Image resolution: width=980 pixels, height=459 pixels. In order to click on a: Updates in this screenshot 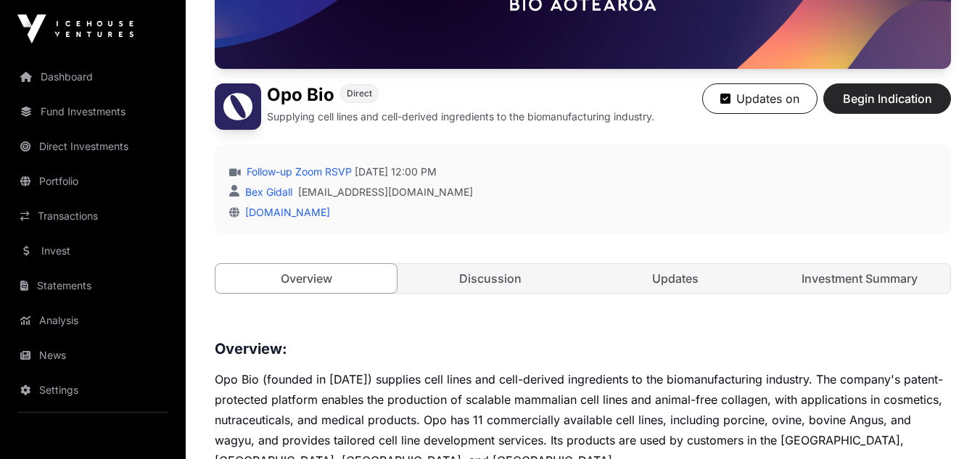, I will do `click(675, 279)`.